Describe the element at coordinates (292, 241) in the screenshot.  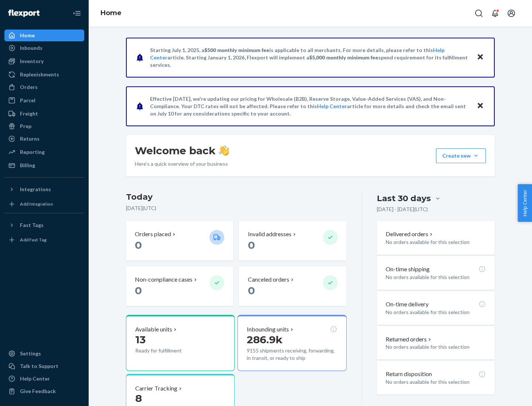
I see `button: Invalid addresses 0` at that location.